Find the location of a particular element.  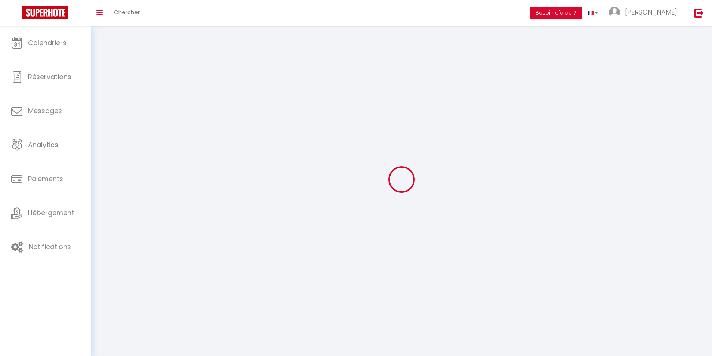

button: Ouvrir le widget de chat LiveChat is located at coordinates (17, 14).